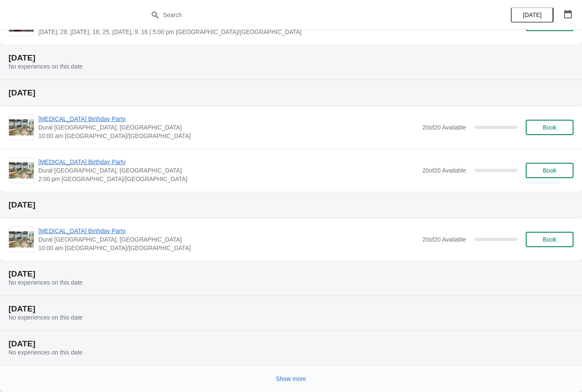 The width and height of the screenshot is (582, 392). I want to click on input: Search, so click(300, 15).